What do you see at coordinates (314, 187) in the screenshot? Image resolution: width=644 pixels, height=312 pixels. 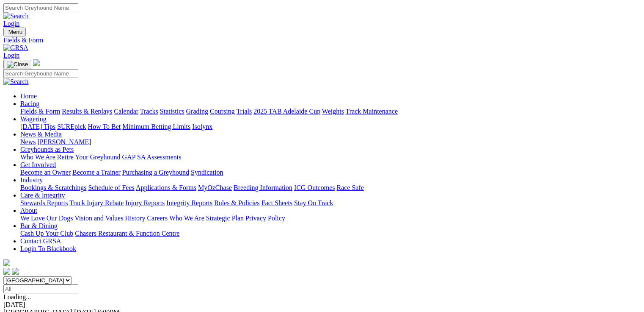 I see `a: ICG Outcomes` at bounding box center [314, 187].